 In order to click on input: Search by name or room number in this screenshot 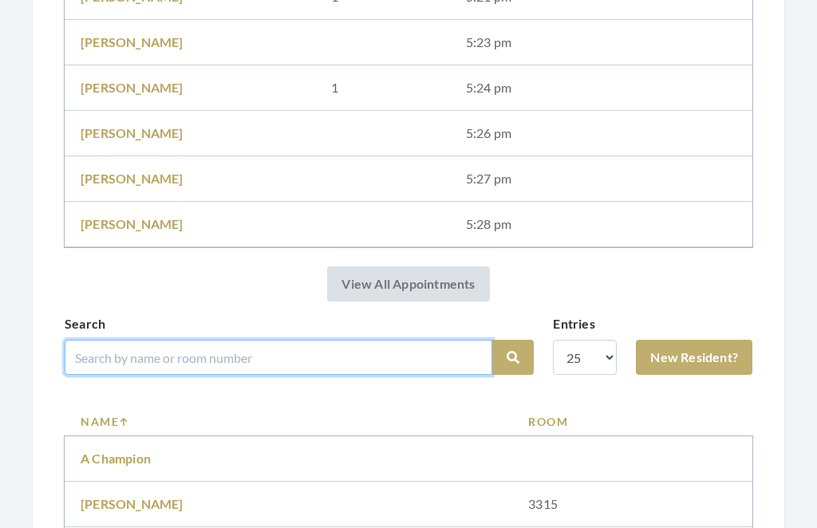, I will do `click(278, 358)`.